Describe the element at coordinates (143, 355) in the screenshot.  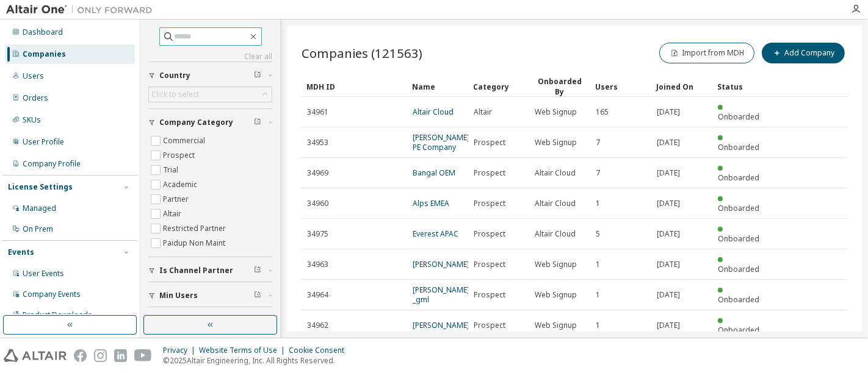
I see `img: youtube.svg` at that location.